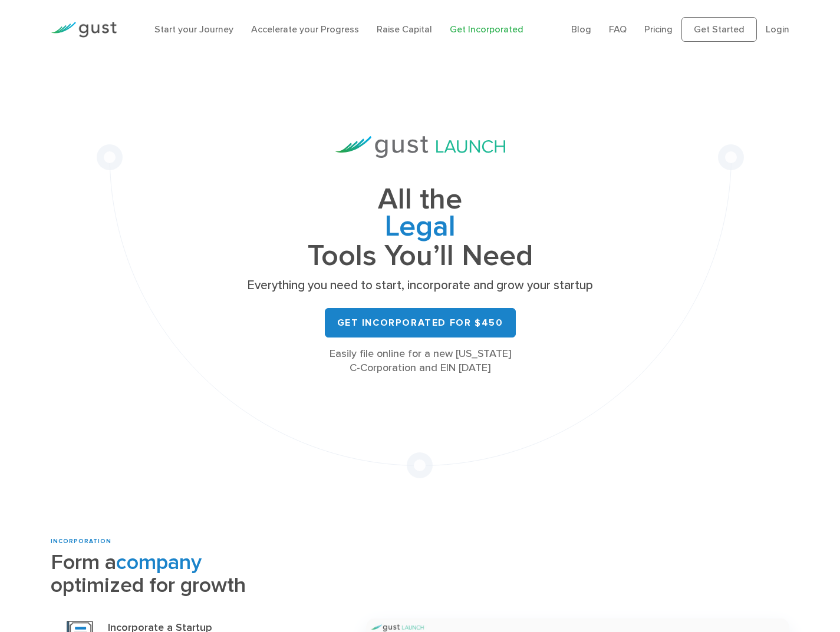  I want to click on img: Gust Launch Logo, so click(420, 147).